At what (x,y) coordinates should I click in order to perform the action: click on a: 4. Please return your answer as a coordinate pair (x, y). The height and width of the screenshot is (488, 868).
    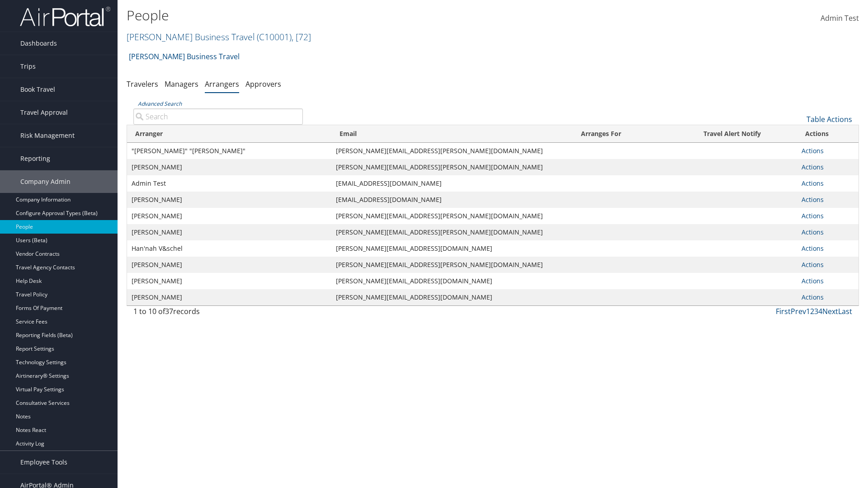
    Looking at the image, I should click on (820, 311).